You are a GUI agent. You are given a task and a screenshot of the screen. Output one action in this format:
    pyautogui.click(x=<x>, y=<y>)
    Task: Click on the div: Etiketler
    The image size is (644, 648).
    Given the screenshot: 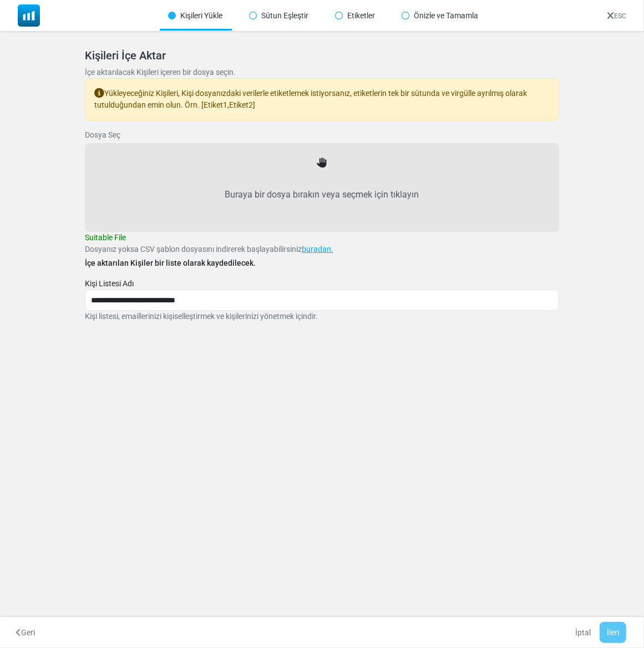 What is the action you would take?
    pyautogui.click(x=356, y=15)
    